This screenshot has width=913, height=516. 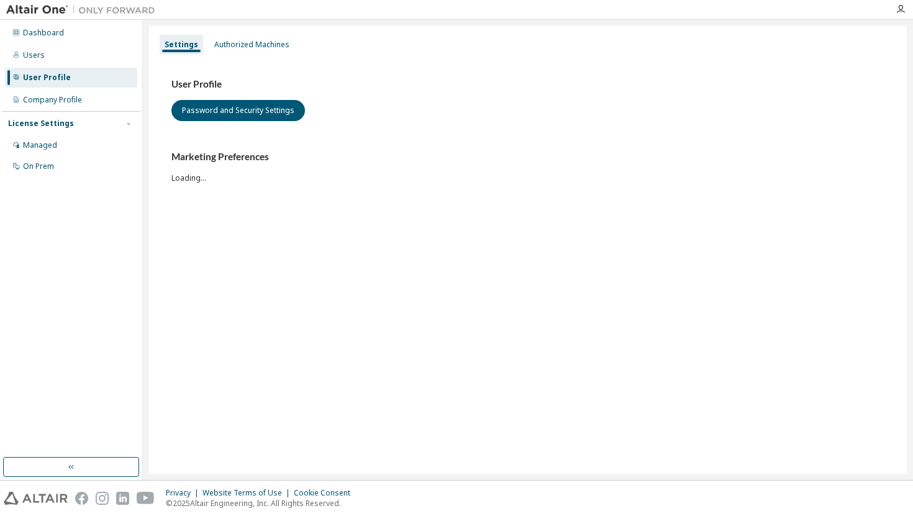 I want to click on div: On Prem, so click(x=39, y=167).